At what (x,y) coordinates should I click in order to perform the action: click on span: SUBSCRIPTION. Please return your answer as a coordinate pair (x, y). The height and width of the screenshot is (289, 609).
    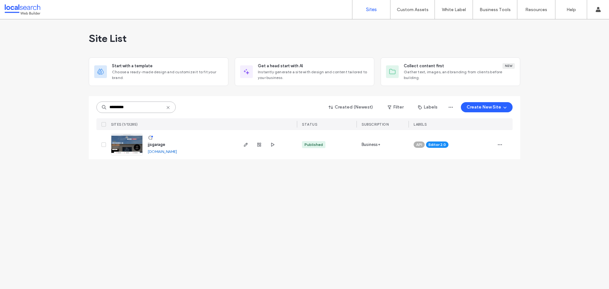
    Looking at the image, I should click on (375, 124).